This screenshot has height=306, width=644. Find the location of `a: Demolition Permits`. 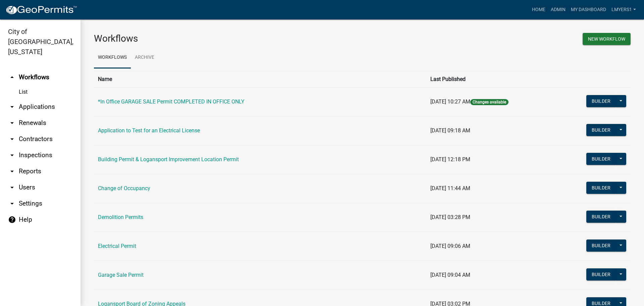

a: Demolition Permits is located at coordinates (120, 217).